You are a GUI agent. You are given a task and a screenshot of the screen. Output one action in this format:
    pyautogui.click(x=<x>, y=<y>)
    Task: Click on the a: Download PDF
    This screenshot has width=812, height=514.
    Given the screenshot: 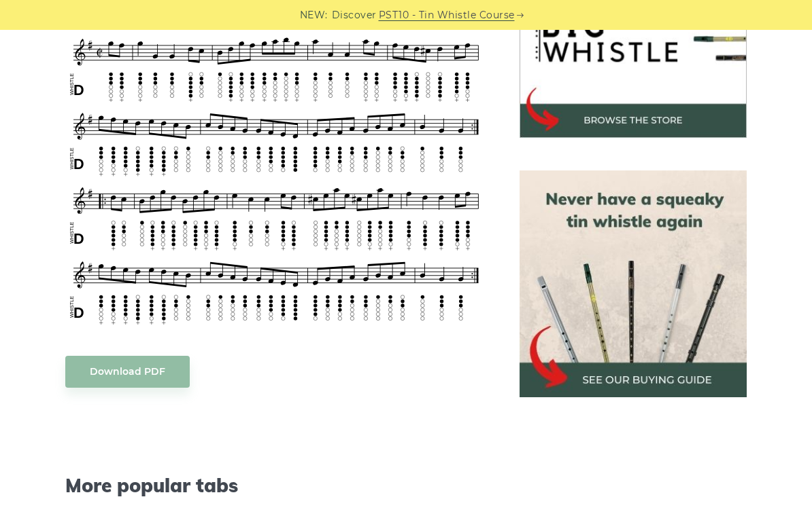 What is the action you would take?
    pyautogui.click(x=127, y=372)
    